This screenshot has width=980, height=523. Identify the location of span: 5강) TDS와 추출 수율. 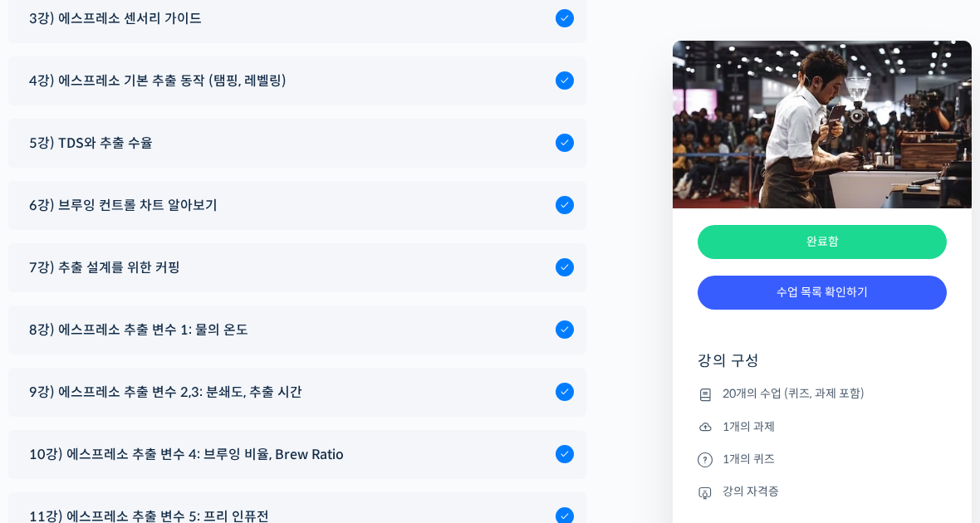
(91, 143).